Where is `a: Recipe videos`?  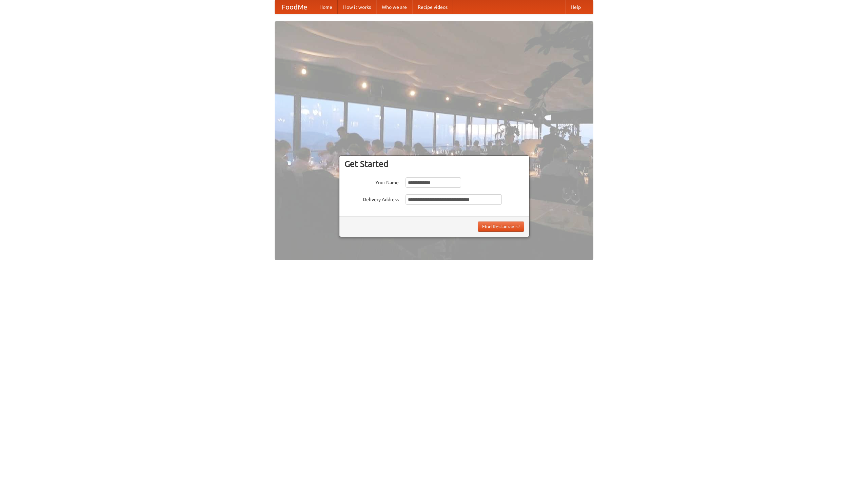 a: Recipe videos is located at coordinates (433, 7).